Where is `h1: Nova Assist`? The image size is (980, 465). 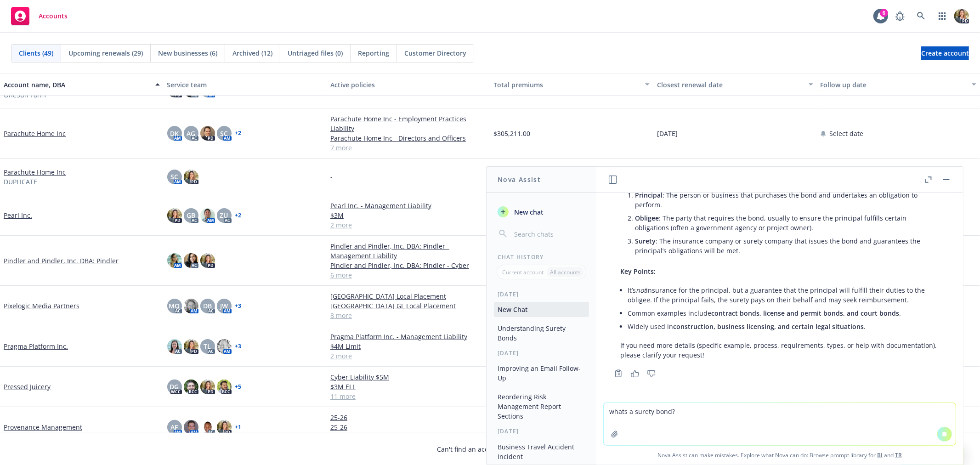
h1: Nova Assist is located at coordinates (519, 179).